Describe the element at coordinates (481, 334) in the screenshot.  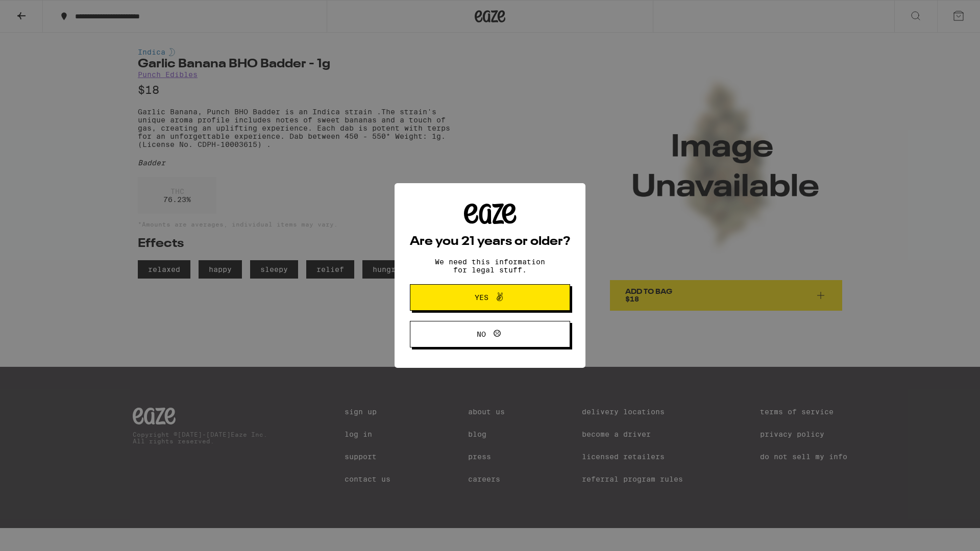
I see `span: No` at that location.